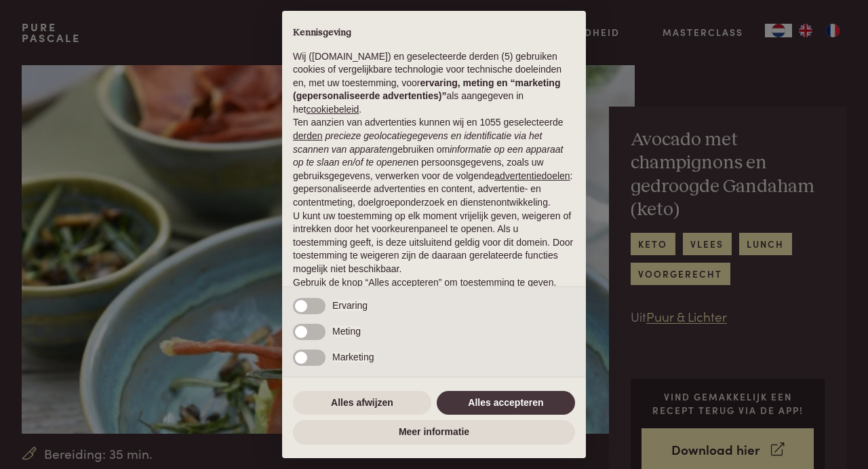  Describe the element at coordinates (434, 34) in the screenshot. I see `h2: Kennisgeving` at that location.